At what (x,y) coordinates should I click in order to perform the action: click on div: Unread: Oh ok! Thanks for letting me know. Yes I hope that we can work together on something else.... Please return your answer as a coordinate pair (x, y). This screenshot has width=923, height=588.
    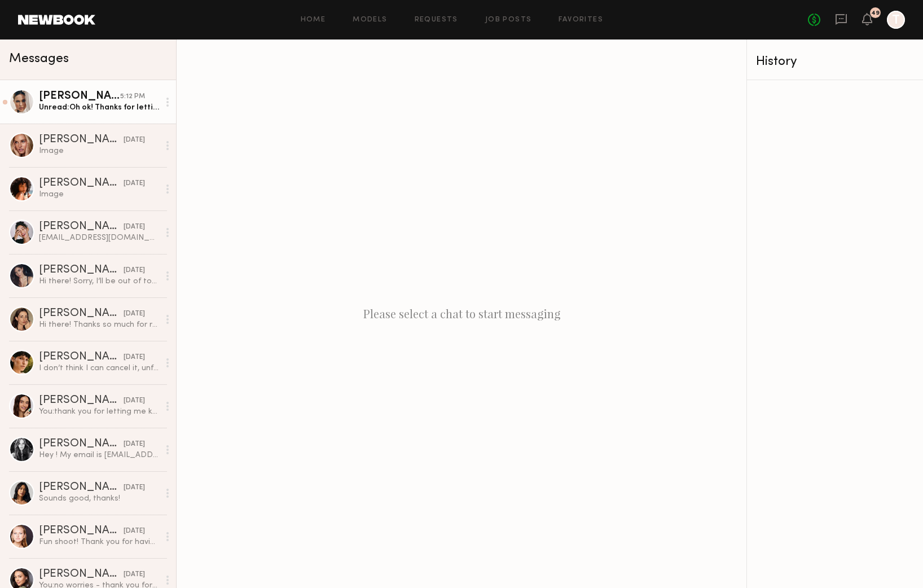
    Looking at the image, I should click on (99, 107).